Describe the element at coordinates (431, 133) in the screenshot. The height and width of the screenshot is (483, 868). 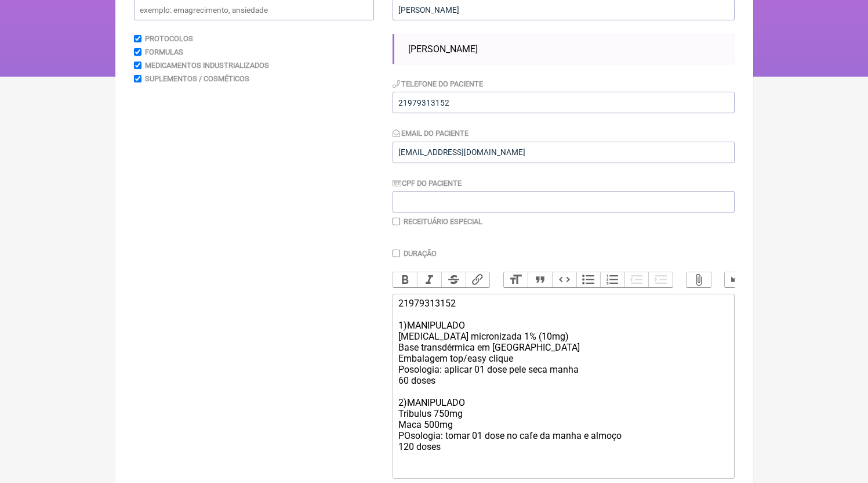
I see `label: Email do Paciente` at that location.